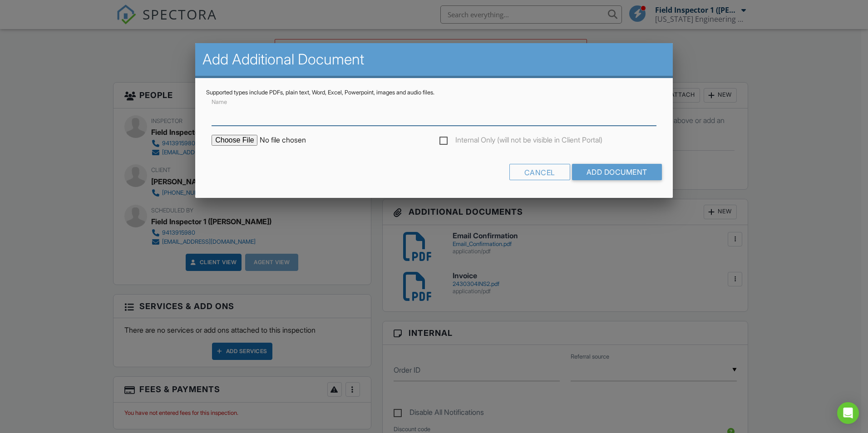 This screenshot has width=868, height=433. I want to click on label: Name, so click(219, 102).